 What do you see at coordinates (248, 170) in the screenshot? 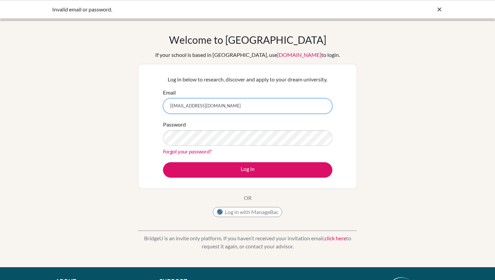
I see `button: Log in` at bounding box center [248, 170].